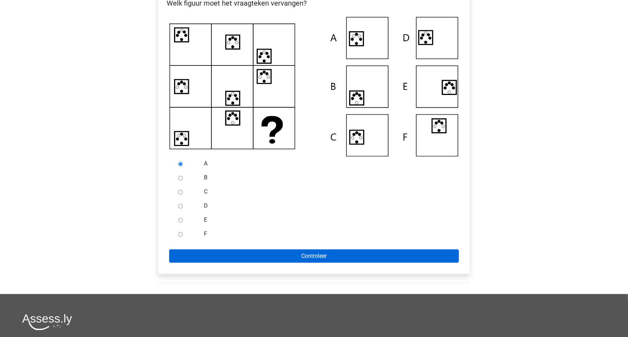 This screenshot has width=628, height=337. I want to click on input: Controleer, so click(314, 256).